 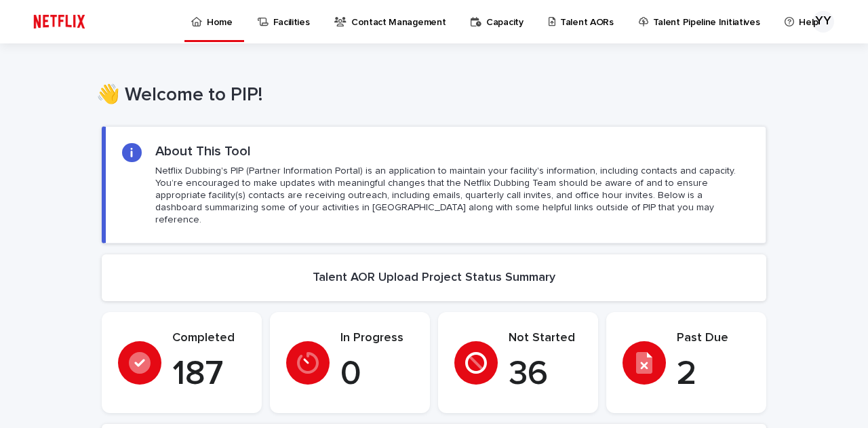 I want to click on h1: 👋 Welcome to PIP!, so click(x=429, y=95).